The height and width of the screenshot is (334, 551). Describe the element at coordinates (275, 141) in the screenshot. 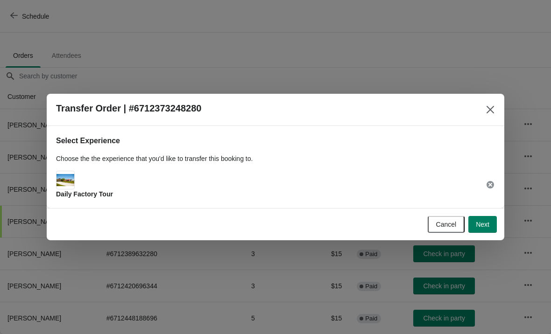

I see `h2: Select Experience` at that location.